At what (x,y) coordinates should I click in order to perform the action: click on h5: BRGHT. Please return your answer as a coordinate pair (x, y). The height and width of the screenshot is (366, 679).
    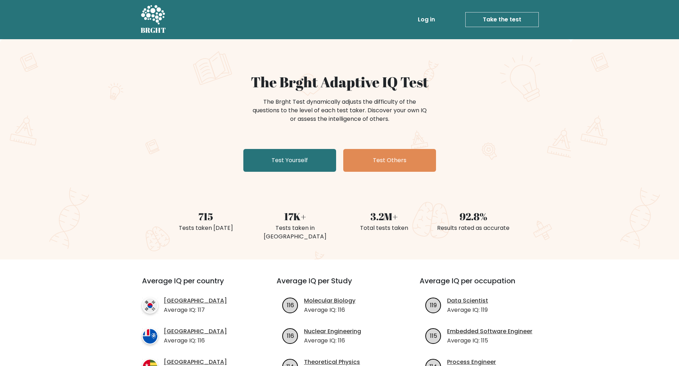
    Looking at the image, I should click on (153, 30).